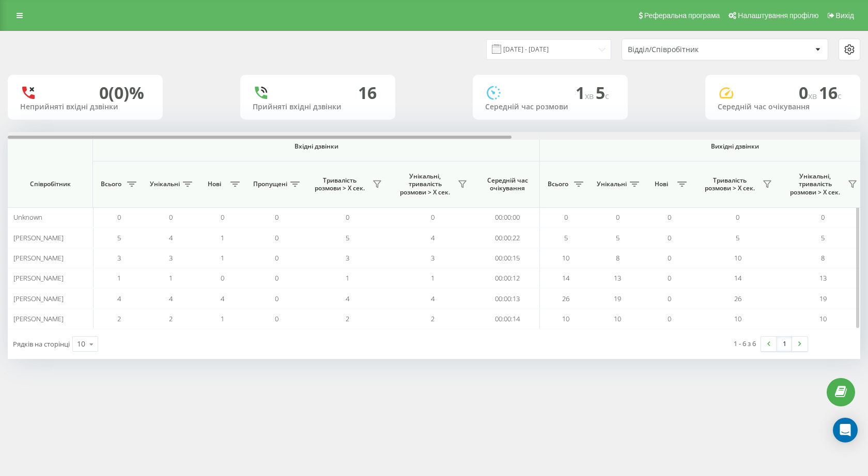 Image resolution: width=868 pixels, height=476 pixels. What do you see at coordinates (507, 185) in the screenshot?
I see `span: Середній час очікування` at bounding box center [507, 185].